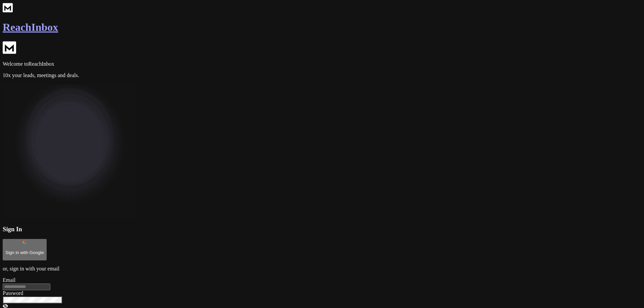  Describe the element at coordinates (24, 253) in the screenshot. I see `p: Sign in with Google` at that location.